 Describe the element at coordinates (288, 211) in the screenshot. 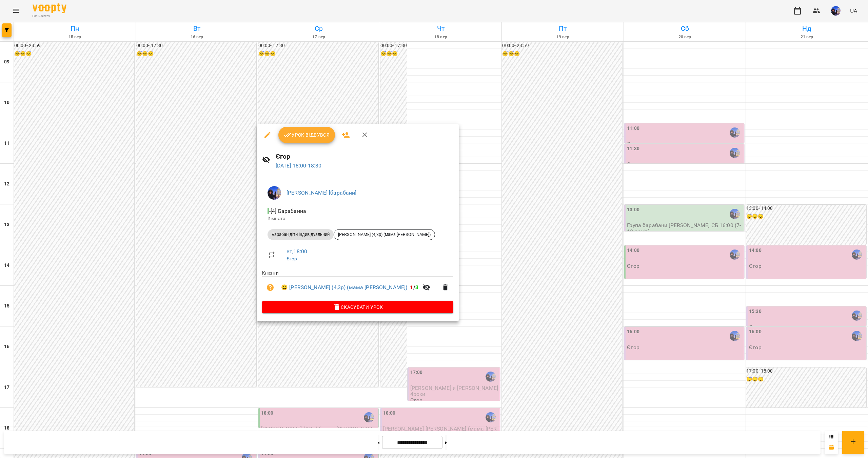

I see `span: - [4] Барабанна` at that location.